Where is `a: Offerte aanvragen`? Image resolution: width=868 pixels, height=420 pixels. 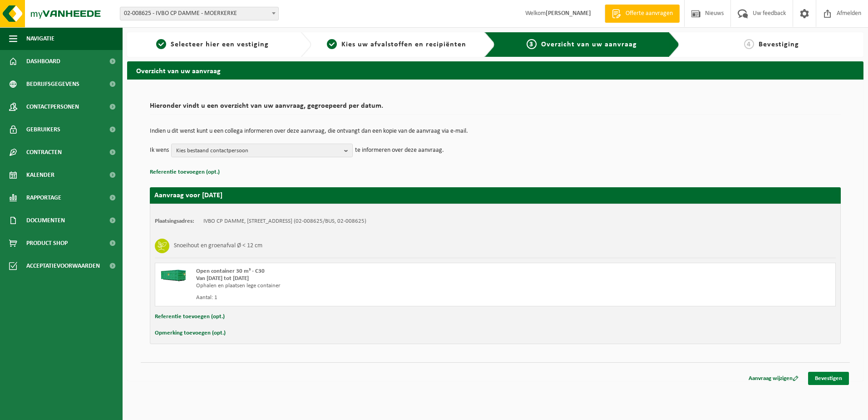 a: Offerte aanvragen is located at coordinates (642, 13).